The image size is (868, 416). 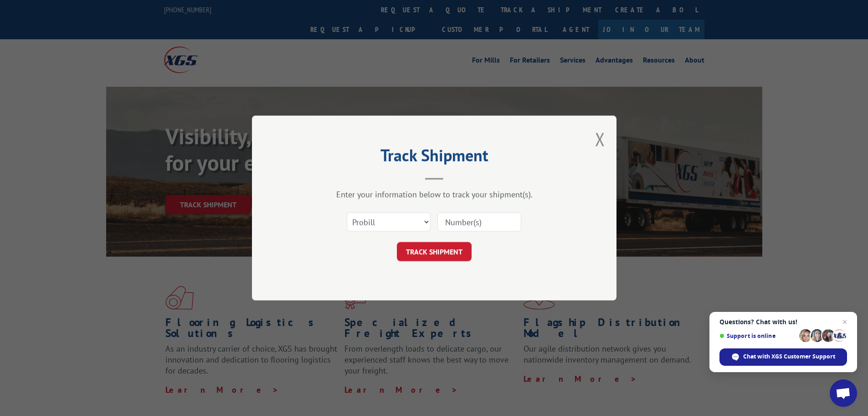 I want to click on h2: Track Shipment, so click(x=434, y=158).